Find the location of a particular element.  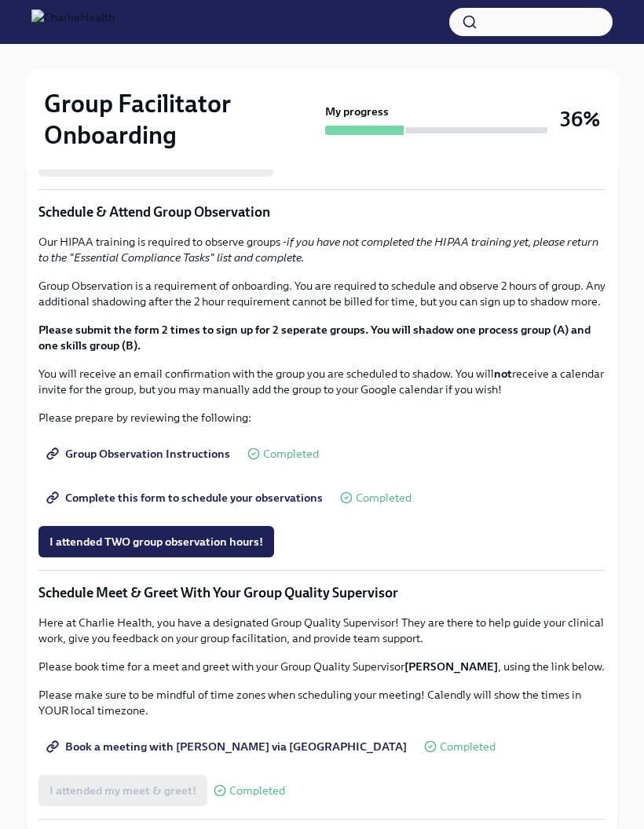

p: Schedule Meet & Greet With Your Group Quality Supervisor is located at coordinates (322, 593).